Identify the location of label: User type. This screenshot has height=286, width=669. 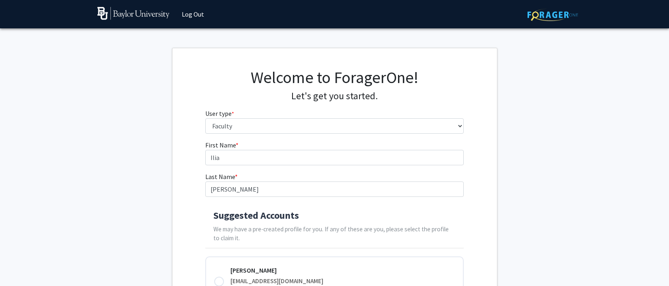
(220, 114).